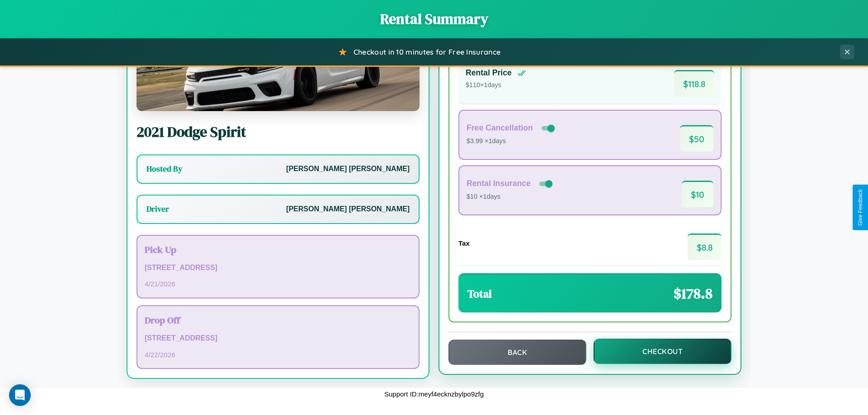  I want to click on h4: Tax, so click(464, 243).